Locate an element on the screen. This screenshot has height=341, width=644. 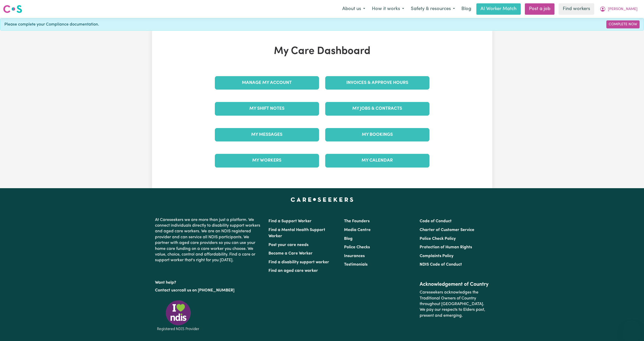
a: My Shift Notes is located at coordinates (267, 108).